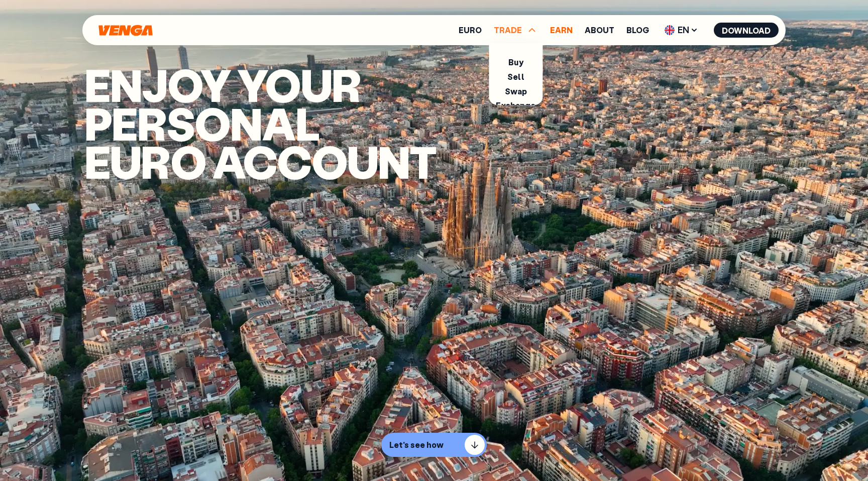 The image size is (868, 481). What do you see at coordinates (125, 30) in the screenshot?
I see `a: Home` at bounding box center [125, 30].